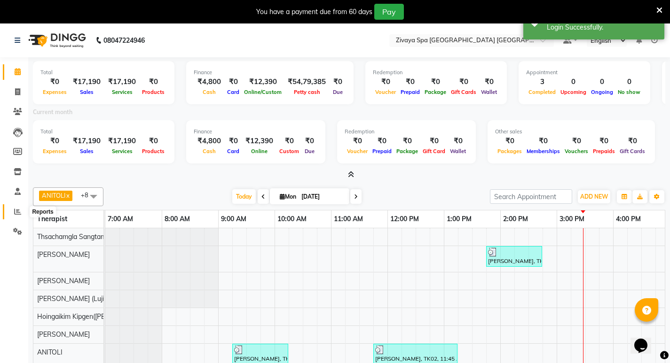 Image resolution: width=670 pixels, height=363 pixels. Describe the element at coordinates (603, 151) in the screenshot. I see `span: Prepaids` at that location.